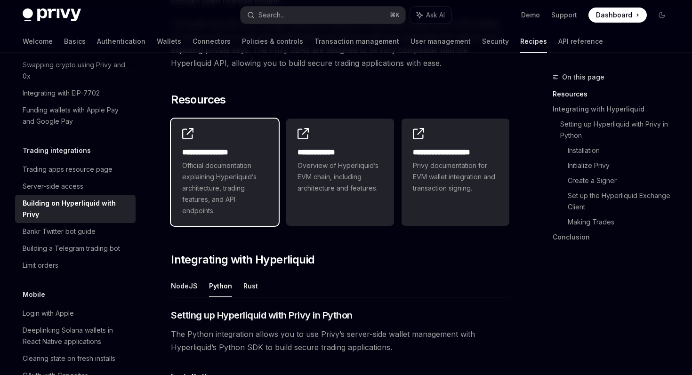 This screenshot has width=692, height=375. Describe the element at coordinates (75, 41) in the screenshot. I see `a: Basics` at that location.